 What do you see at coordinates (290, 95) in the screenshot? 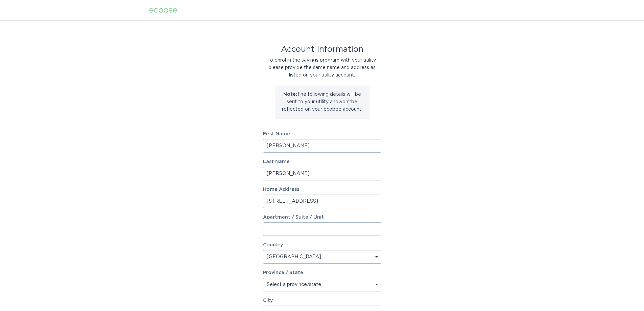
I see `strong: Note:` at bounding box center [290, 95].